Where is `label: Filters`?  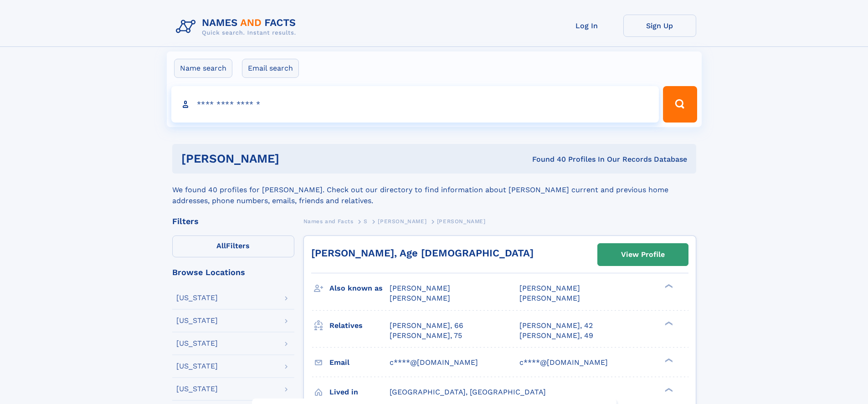 label: Filters is located at coordinates (234, 247).